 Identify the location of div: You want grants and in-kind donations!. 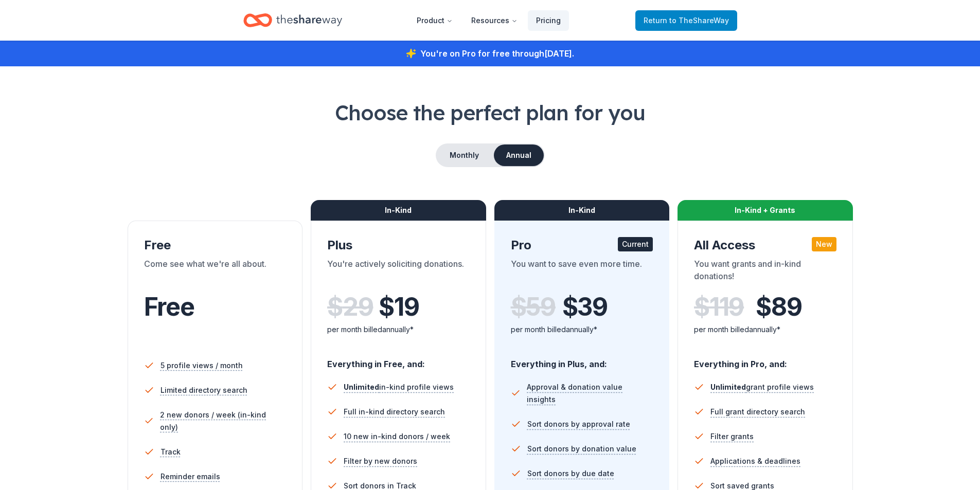
(765, 272).